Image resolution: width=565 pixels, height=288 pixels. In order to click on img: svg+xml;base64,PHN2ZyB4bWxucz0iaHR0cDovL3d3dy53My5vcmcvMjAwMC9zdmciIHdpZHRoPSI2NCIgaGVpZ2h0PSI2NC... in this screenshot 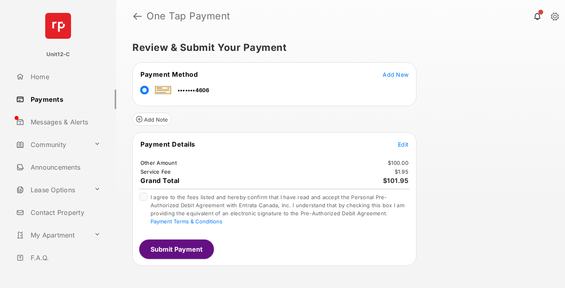, I will do `click(58, 26)`.